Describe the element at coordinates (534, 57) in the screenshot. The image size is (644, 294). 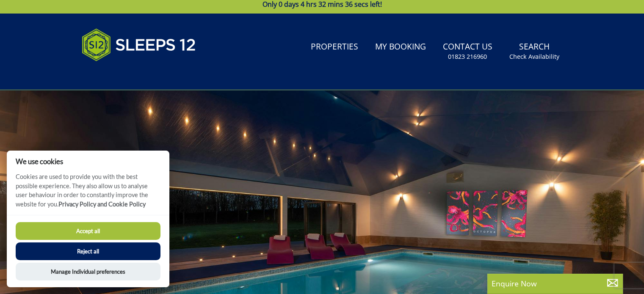
I see `small: Check Availability` at that location.